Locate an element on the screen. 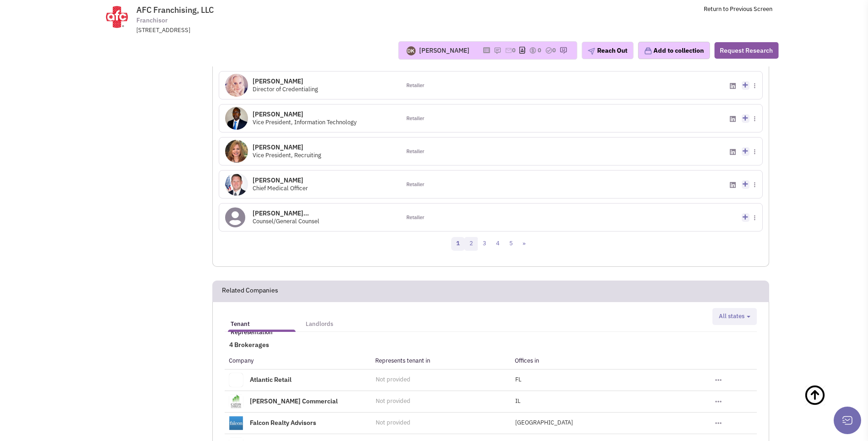 The image size is (868, 441). a: Atlantic Retail is located at coordinates (270, 379).